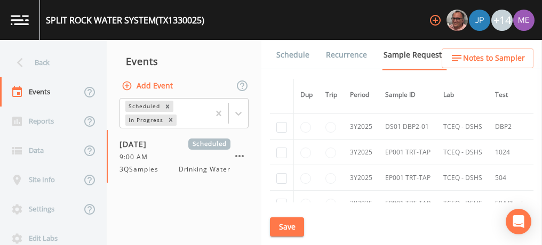 This screenshot has height=245, width=542. I want to click on div: Remove In Progress, so click(171, 120).